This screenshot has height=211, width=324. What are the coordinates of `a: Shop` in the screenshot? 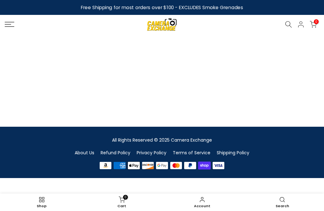 It's located at (42, 202).